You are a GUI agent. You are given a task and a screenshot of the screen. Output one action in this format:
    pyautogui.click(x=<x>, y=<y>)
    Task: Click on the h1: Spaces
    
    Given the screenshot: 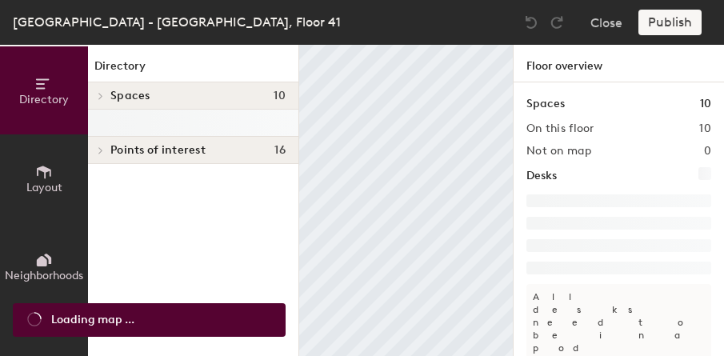 What is the action you would take?
    pyautogui.click(x=546, y=104)
    